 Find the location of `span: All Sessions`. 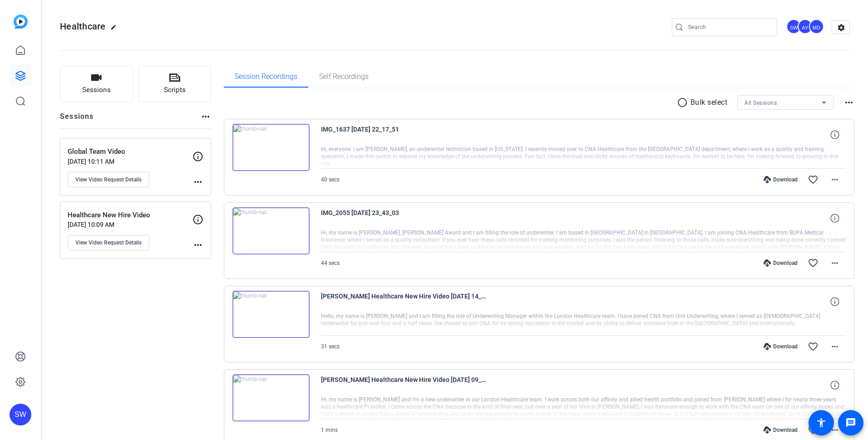

span: All Sessions is located at coordinates (760, 103).